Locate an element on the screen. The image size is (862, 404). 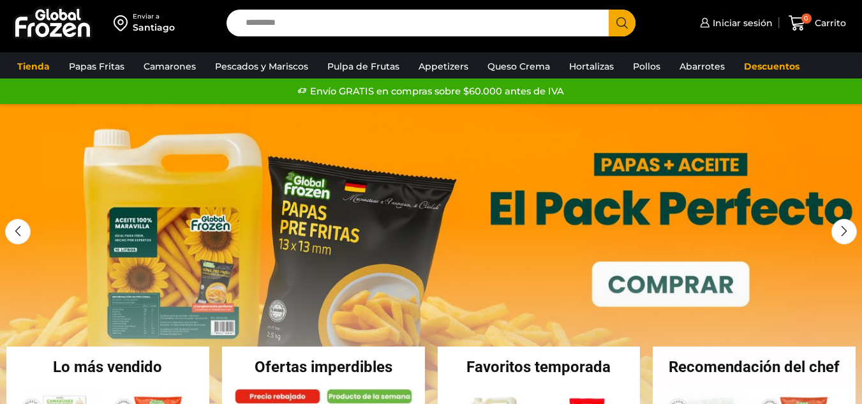
img: address-field-icon.svg is located at coordinates (123, 23).